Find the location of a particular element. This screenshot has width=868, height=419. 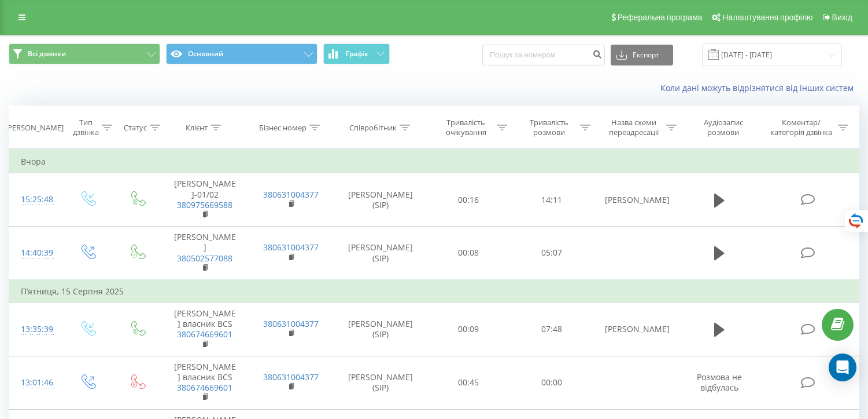

a: 380975669588 is located at coordinates (205, 204).